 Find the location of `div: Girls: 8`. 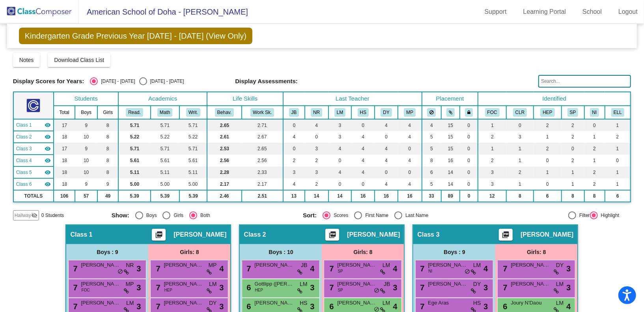

div: Girls: 8 is located at coordinates (362, 252).